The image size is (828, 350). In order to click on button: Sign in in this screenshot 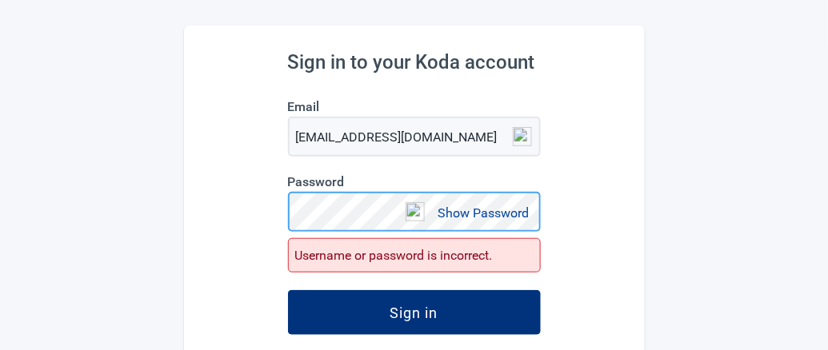, I will do `click(414, 313)`.